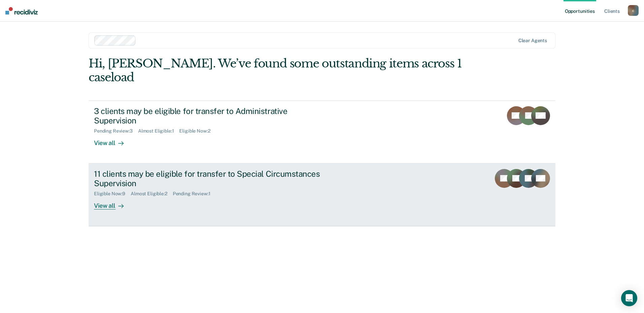 The height and width of the screenshot is (313, 644). Describe the element at coordinates (633, 10) in the screenshot. I see `div: c` at that location.